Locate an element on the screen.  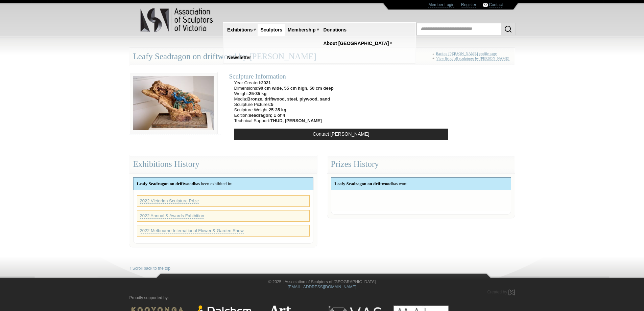
li: Dimensions: is located at coordinates (284, 88).